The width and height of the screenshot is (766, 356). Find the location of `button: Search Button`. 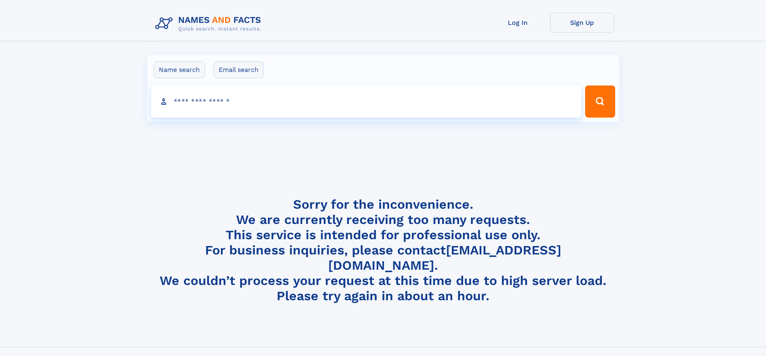

button: Search Button is located at coordinates (600, 102).